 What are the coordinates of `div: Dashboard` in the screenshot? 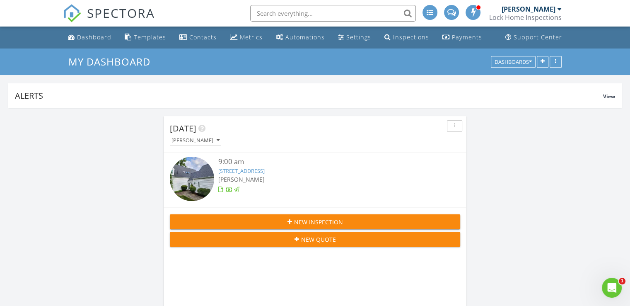 It's located at (94, 37).